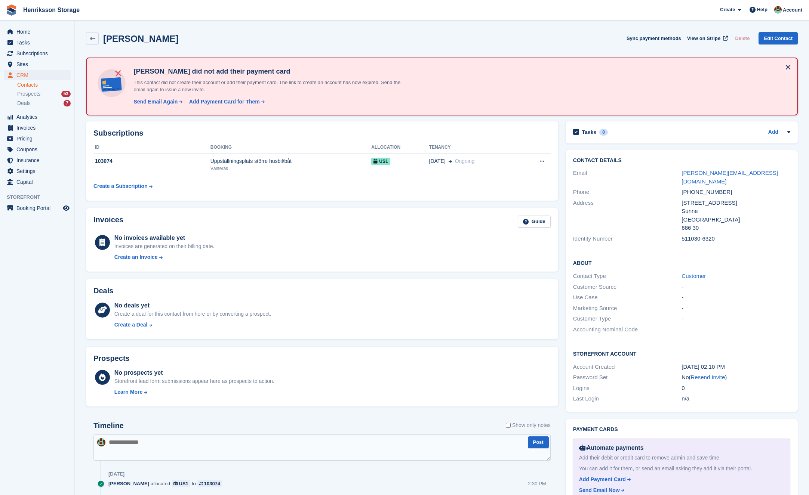 This screenshot has height=495, width=809. What do you see at coordinates (111, 83) in the screenshot?
I see `img: no-card-linked-e7822e413c904bf8b177c4d89f31251c4716f9871600ec3ca5bfc59e148c83f4.svg` at bounding box center [111, 83].